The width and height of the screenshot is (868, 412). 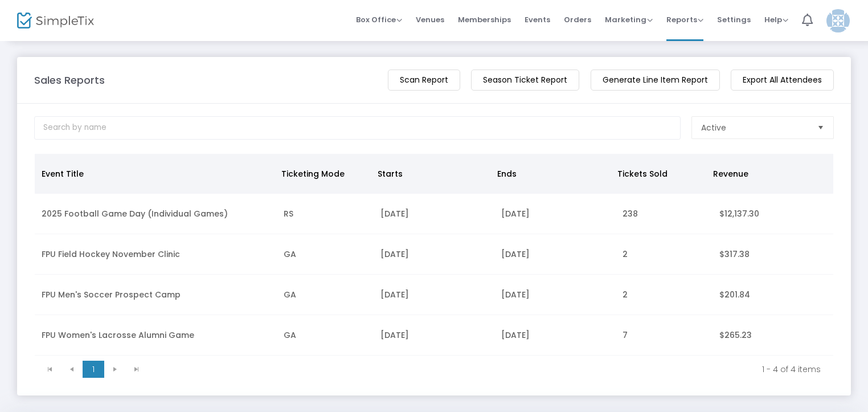 What do you see at coordinates (430, 20) in the screenshot?
I see `span: Venues` at bounding box center [430, 20].